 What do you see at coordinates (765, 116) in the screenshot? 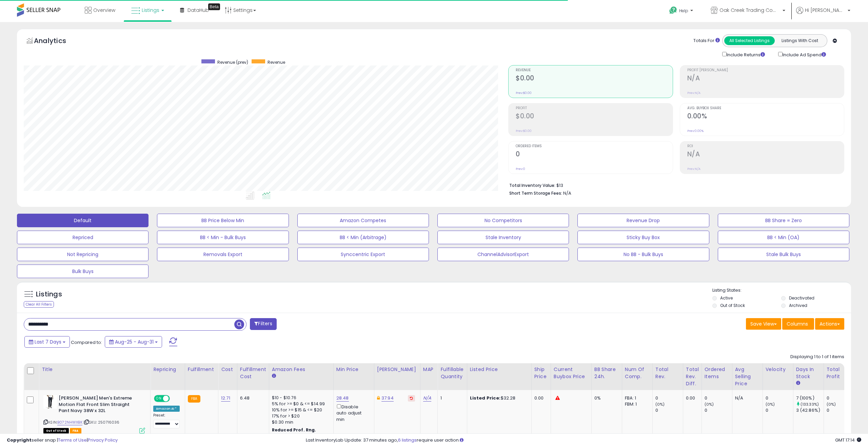
I see `h2: 0.00%` at bounding box center [765, 116].